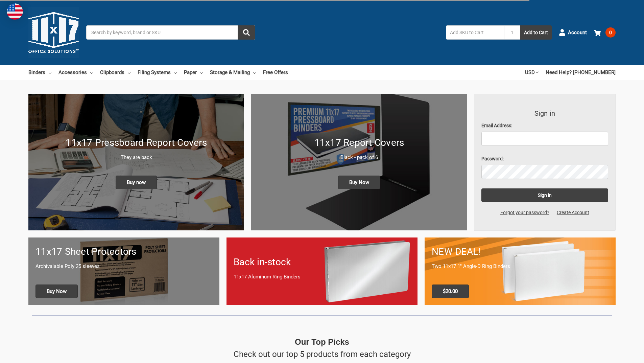 Image resolution: width=644 pixels, height=363 pixels. What do you see at coordinates (322, 354) in the screenshot?
I see `p: Check out our top 5 products from each category` at bounding box center [322, 354].